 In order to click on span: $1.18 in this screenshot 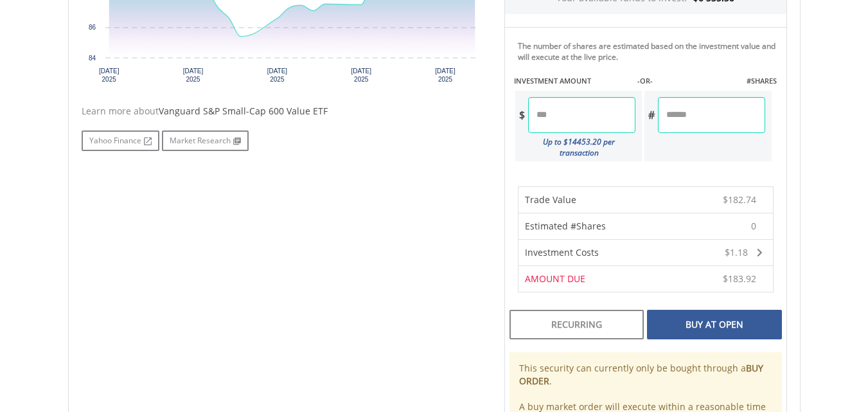, I will do `click(737, 252)`.